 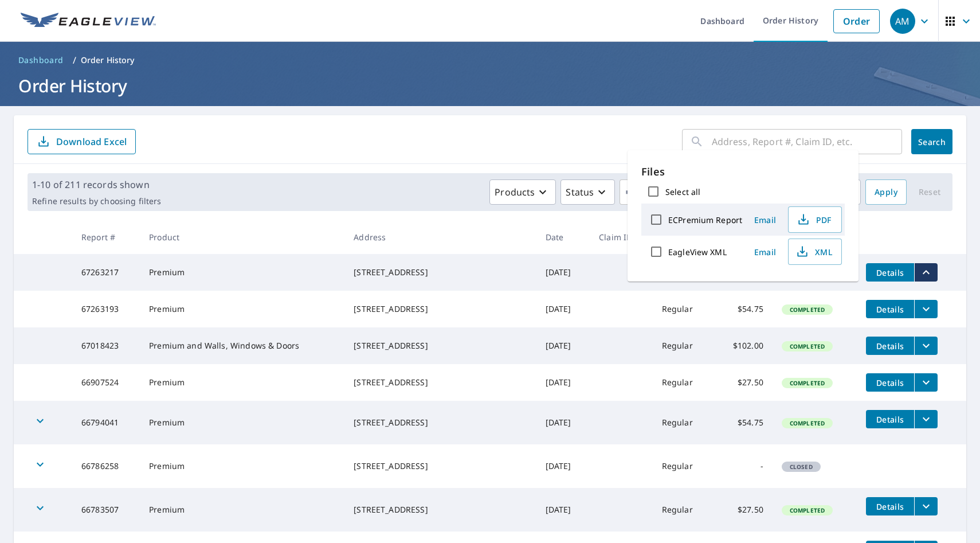 I want to click on img: EV Logo, so click(x=89, y=21).